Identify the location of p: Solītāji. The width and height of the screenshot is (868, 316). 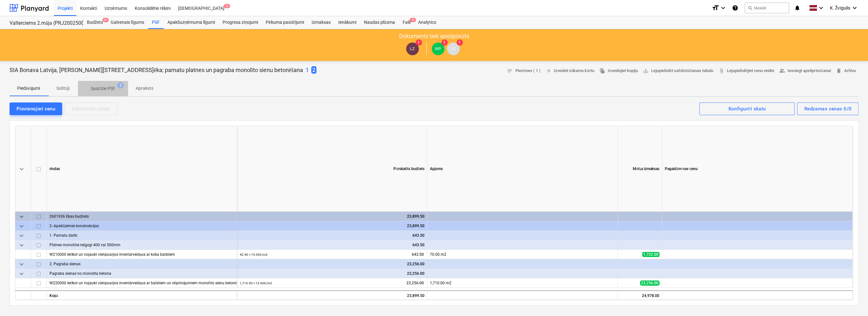
(63, 88).